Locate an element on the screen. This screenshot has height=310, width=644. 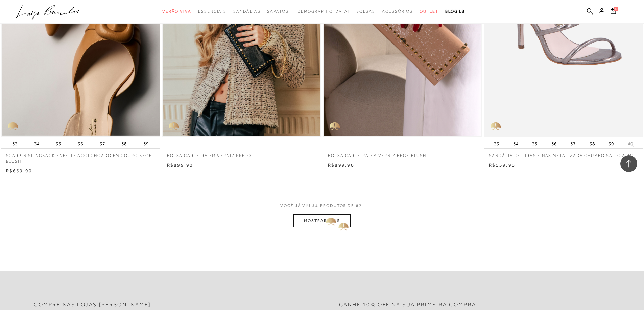
span: R$659,90 is located at coordinates (19, 171).